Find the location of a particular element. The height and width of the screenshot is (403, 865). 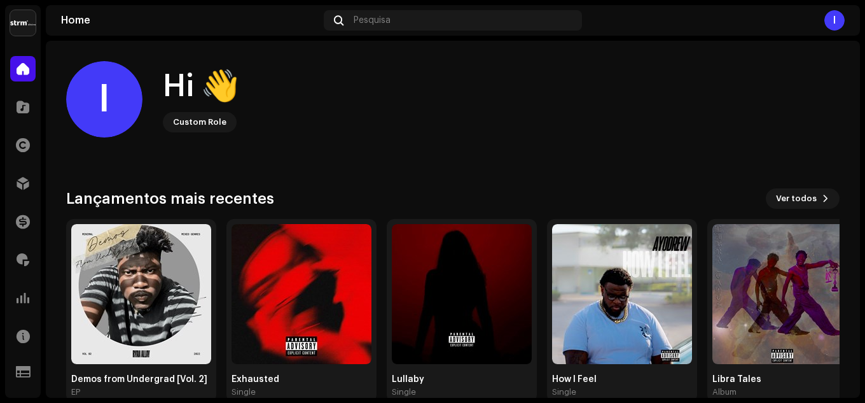

div: Libra Tales is located at coordinates (782, 379).